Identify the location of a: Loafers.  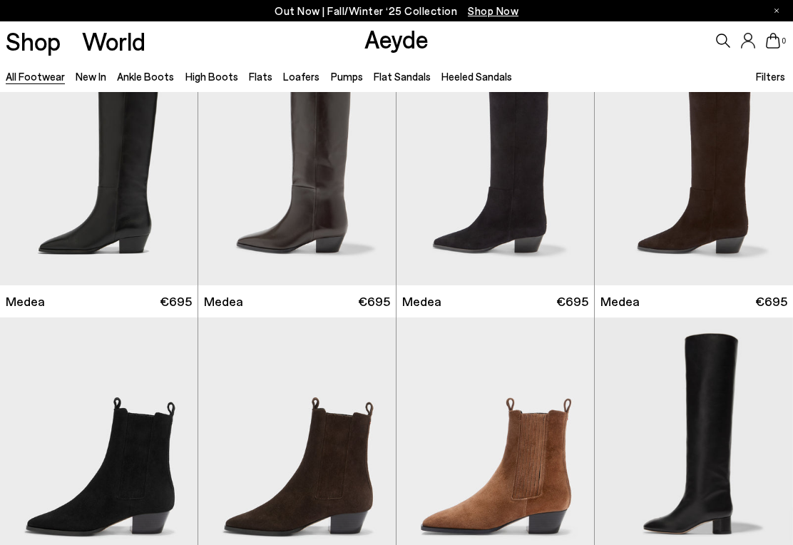
(301, 76).